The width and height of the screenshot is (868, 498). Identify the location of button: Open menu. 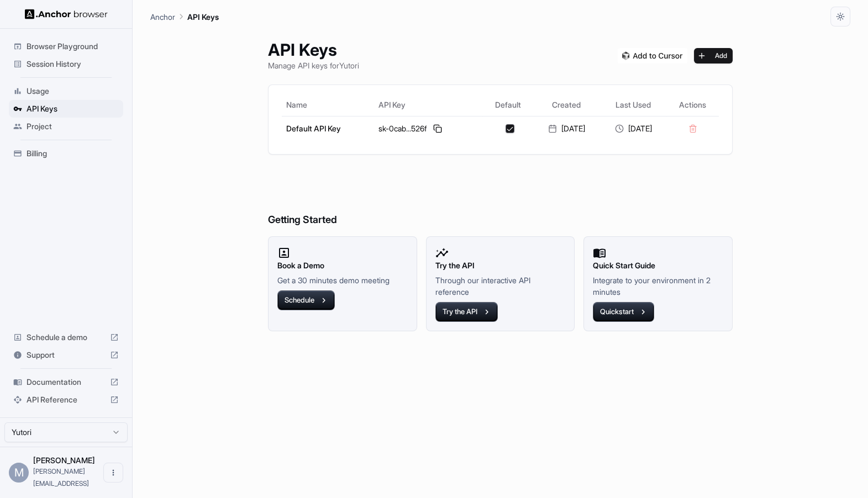
(113, 473).